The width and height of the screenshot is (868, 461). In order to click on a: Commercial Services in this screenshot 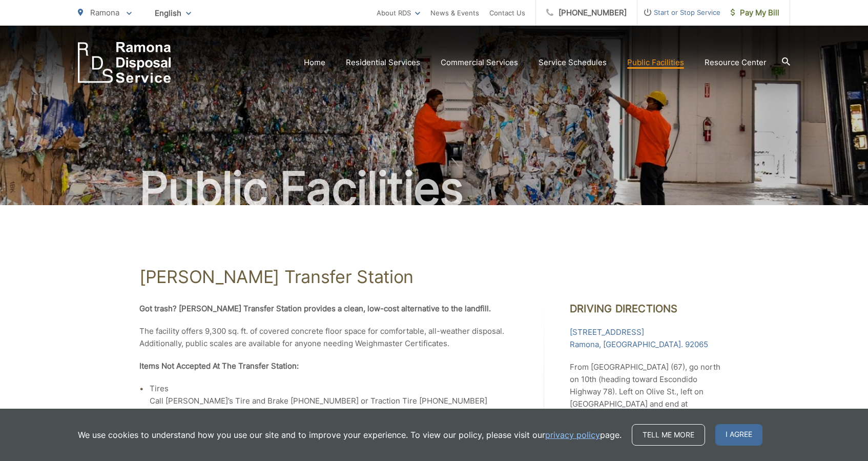, I will do `click(479, 62)`.